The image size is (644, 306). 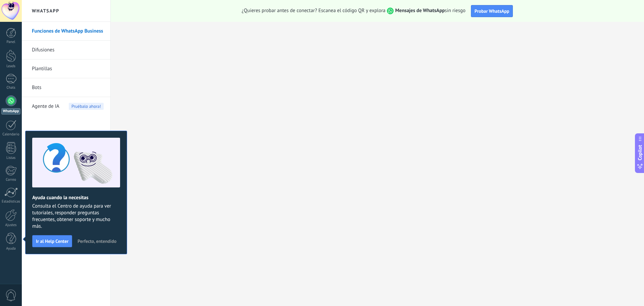 I want to click on a: Agente de IAPruébalo ahora!, so click(x=68, y=106).